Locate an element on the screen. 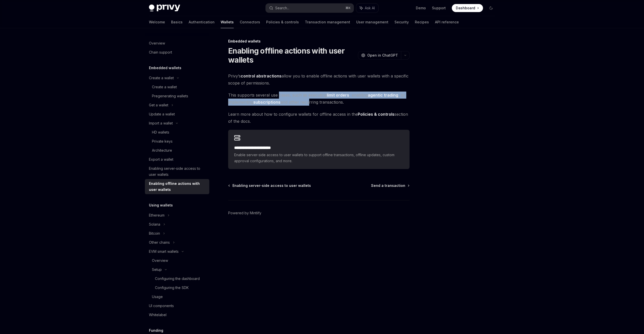  div: EVM smart wallets is located at coordinates (164, 251).